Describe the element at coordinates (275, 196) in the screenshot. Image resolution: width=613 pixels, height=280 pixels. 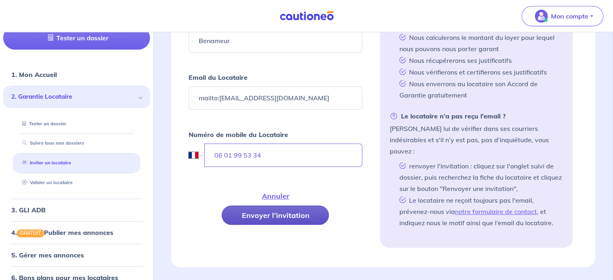
I see `button: Annuler` at that location.